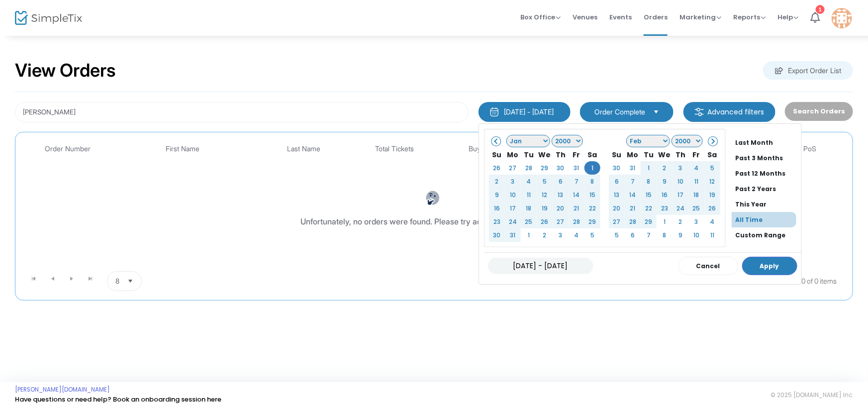 The image size is (868, 412). Describe the element at coordinates (528, 221) in the screenshot. I see `td: 25` at that location.